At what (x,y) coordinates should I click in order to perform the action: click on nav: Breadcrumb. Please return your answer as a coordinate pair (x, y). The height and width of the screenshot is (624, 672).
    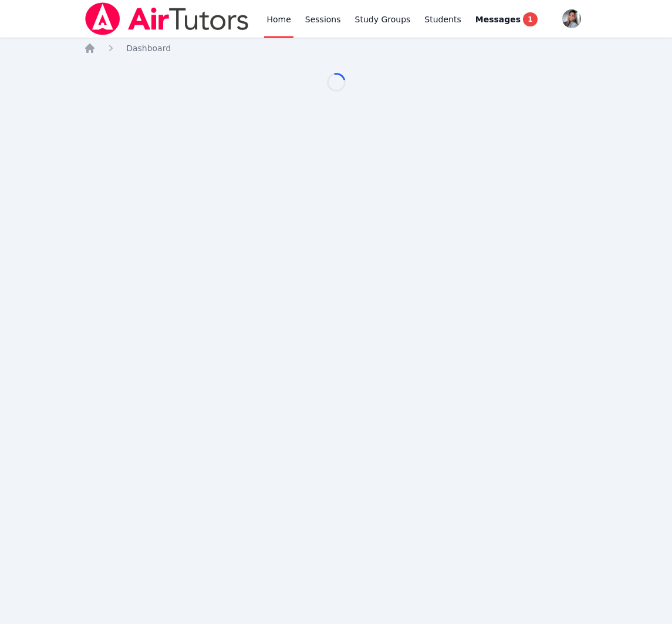
    Looking at the image, I should click on (336, 48).